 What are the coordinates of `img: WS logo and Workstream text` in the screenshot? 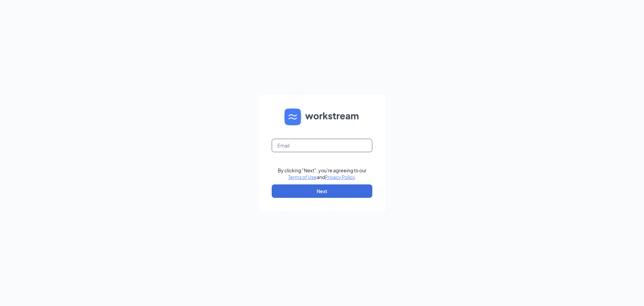 It's located at (322, 117).